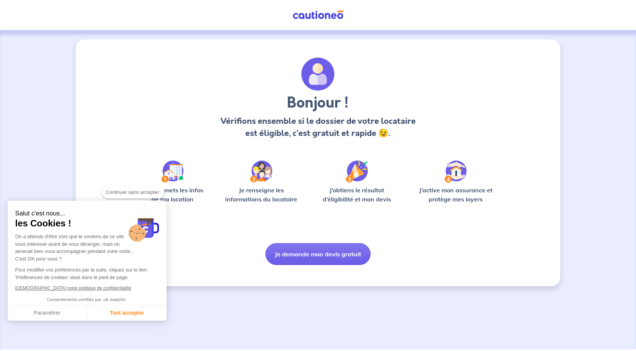  What do you see at coordinates (127, 313) in the screenshot?
I see `button: Tout accepter` at bounding box center [127, 313].